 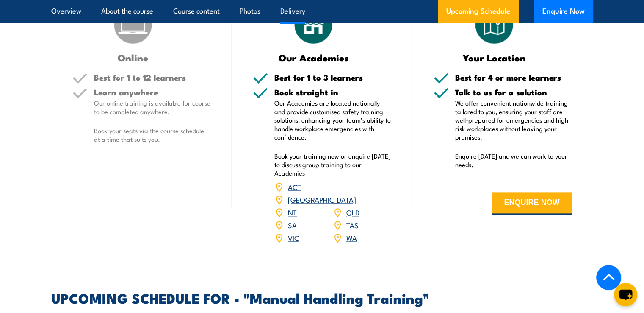 I want to click on p: Book your seats via the course schedule at a time that suits you., so click(x=152, y=135).